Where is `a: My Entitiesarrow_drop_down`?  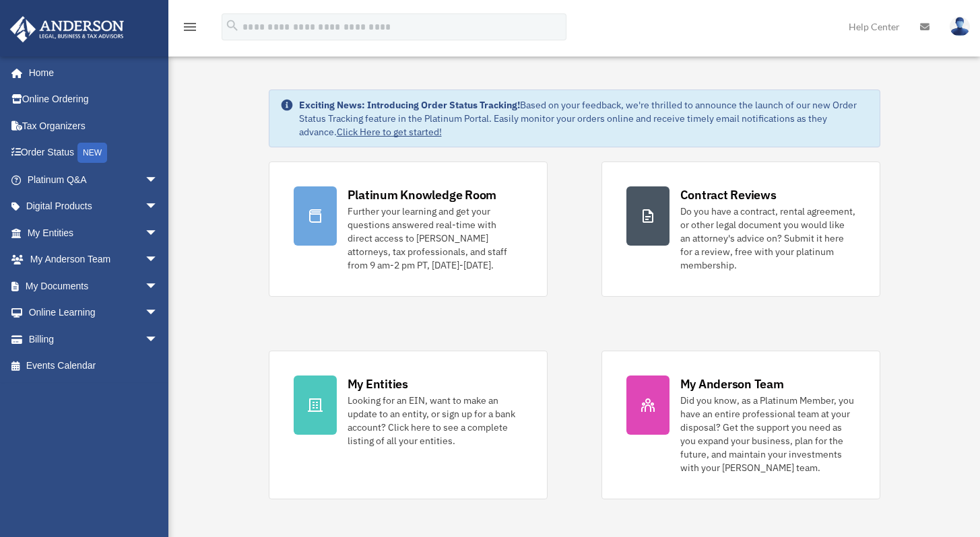
a: My Entitiesarrow_drop_down is located at coordinates (94, 233).